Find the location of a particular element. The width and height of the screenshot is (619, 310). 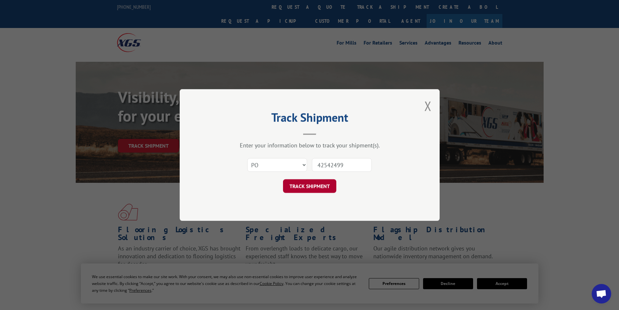

div: Open chat is located at coordinates (601, 293).